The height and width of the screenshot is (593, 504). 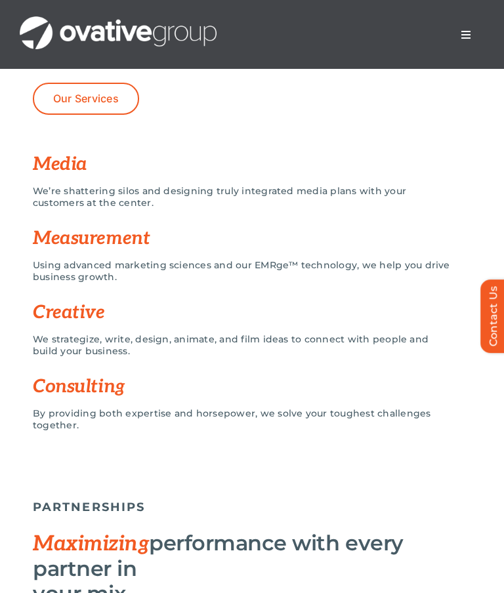 What do you see at coordinates (252, 165) in the screenshot?
I see `h3: Media` at bounding box center [252, 165].